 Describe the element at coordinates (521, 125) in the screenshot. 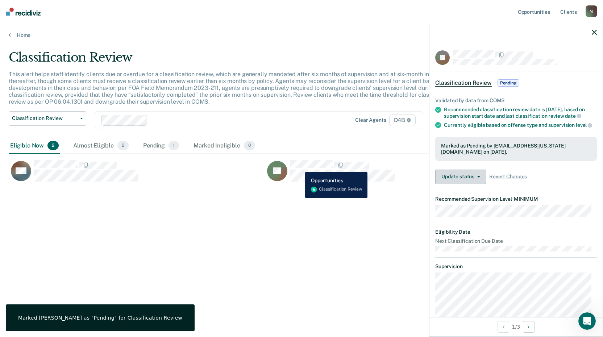

I see `div: Currently eligible based on offense type and supervision` at that location.